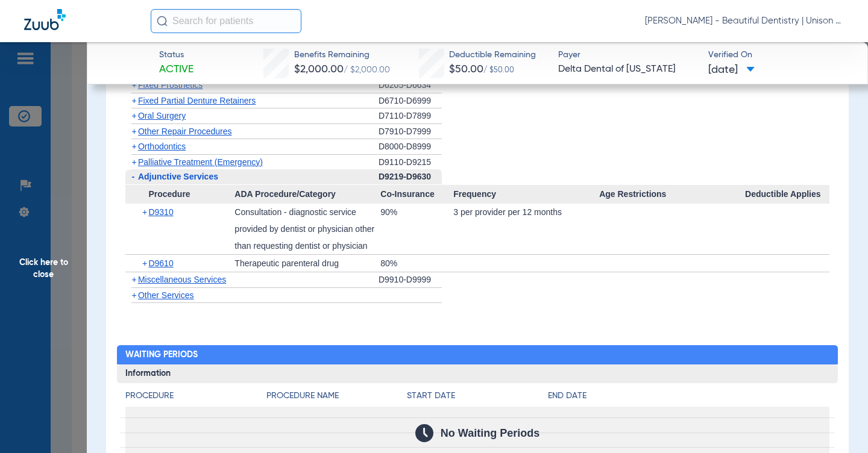 This screenshot has width=868, height=453. What do you see at coordinates (410, 132) in the screenshot?
I see `div: D7910-D7999` at bounding box center [410, 132].